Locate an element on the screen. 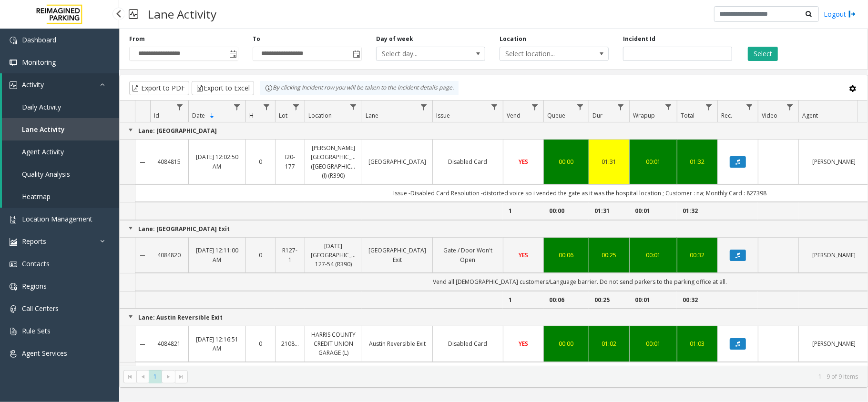 The width and height of the screenshot is (868, 402). span: Queue is located at coordinates (557, 115).